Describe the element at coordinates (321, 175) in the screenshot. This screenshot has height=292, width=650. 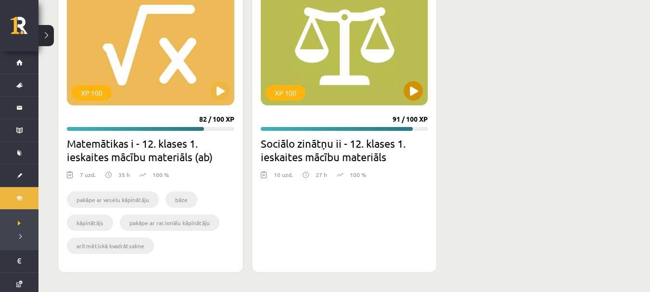
I see `p: 27 h` at that location.